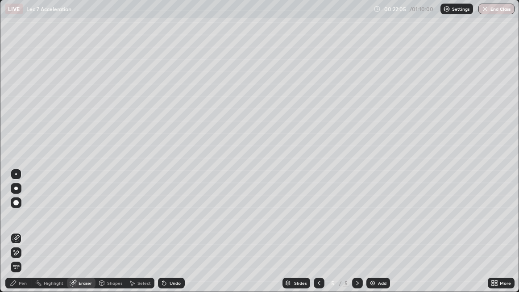  Describe the element at coordinates (175, 283) in the screenshot. I see `div: Undo` at that location.